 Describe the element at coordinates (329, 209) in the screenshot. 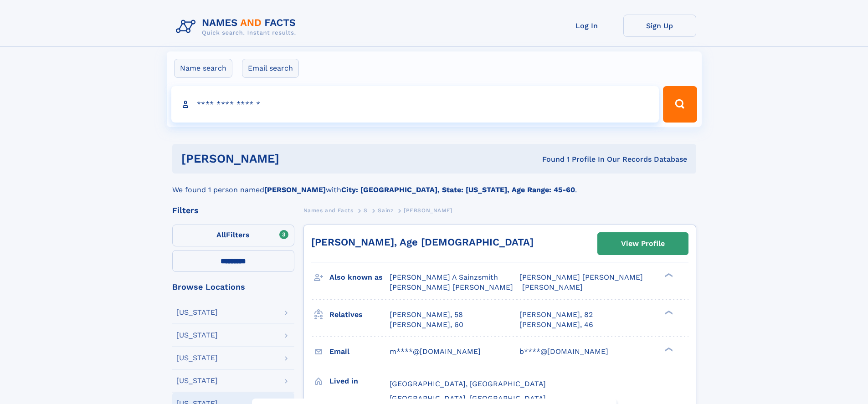

I see `a: Names and Facts` at that location.